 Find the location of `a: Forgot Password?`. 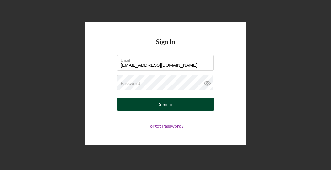

a: Forgot Password? is located at coordinates (166, 126).